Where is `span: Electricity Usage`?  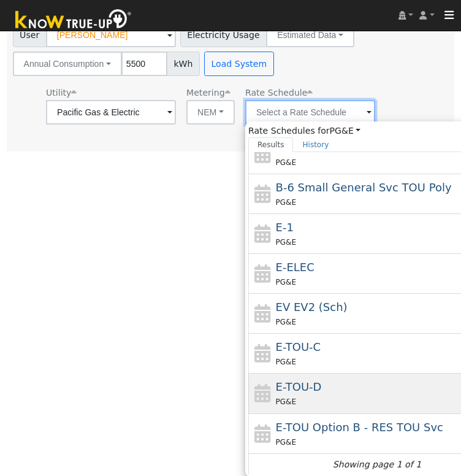
span: Electricity Usage is located at coordinates (223, 35).